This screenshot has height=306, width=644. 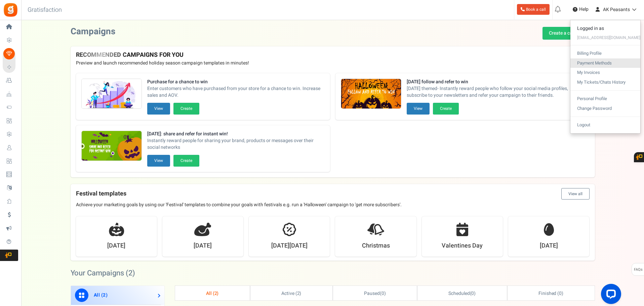 What do you see at coordinates (605, 63) in the screenshot?
I see `a: Payment Methods` at bounding box center [605, 63].